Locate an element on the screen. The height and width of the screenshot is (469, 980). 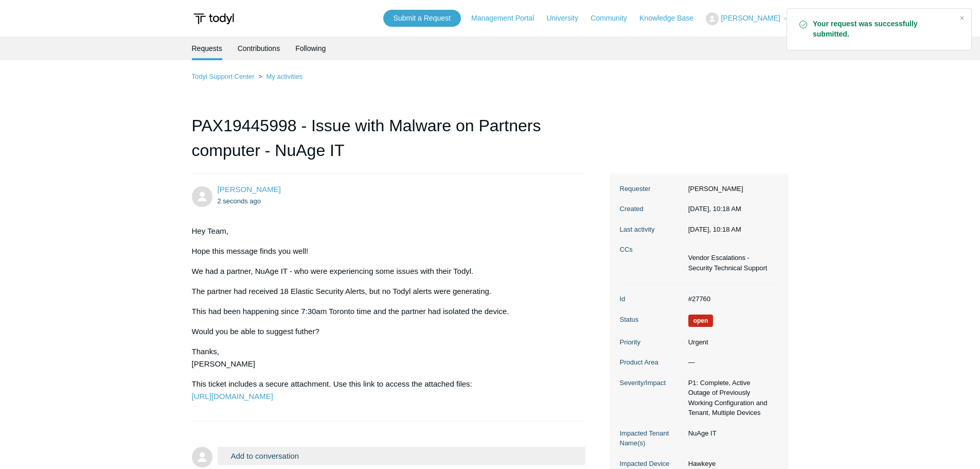
li: Requests is located at coordinates (207, 49).